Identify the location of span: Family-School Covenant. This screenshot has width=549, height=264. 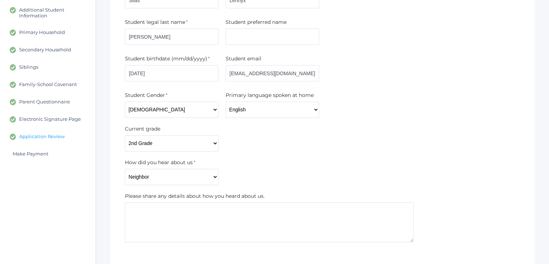
(48, 84).